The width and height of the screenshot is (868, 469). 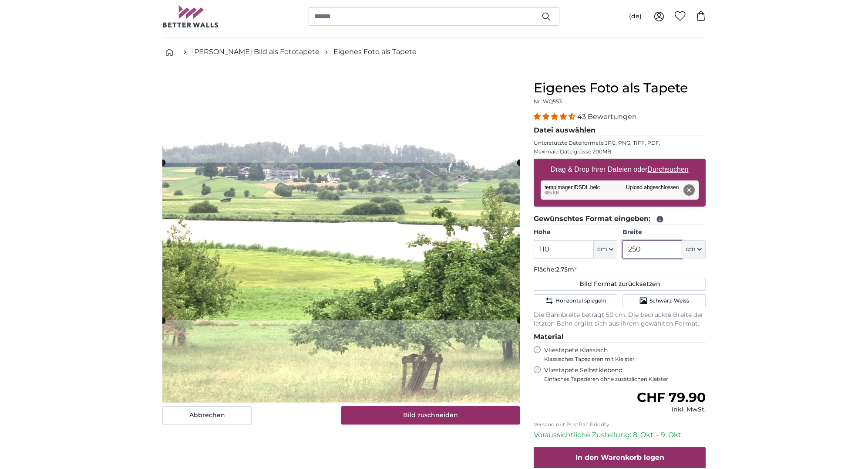 What do you see at coordinates (207, 416) in the screenshot?
I see `button: Abbrechen` at bounding box center [207, 416].